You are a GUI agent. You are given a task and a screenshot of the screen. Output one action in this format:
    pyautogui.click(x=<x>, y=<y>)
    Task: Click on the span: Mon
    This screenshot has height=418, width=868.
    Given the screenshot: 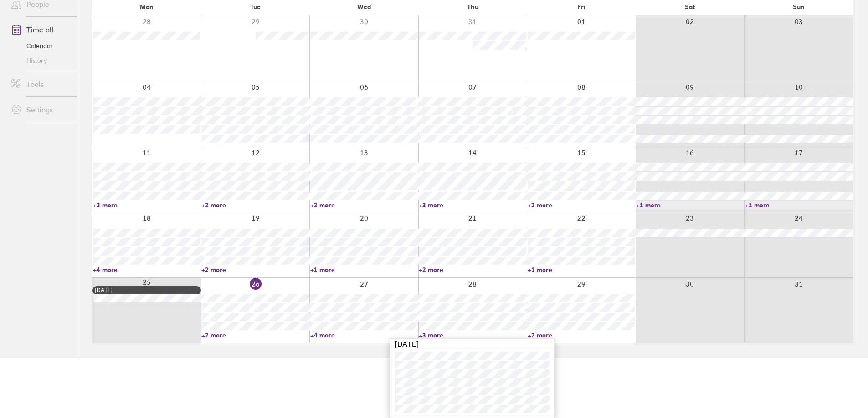 What is the action you would take?
    pyautogui.click(x=147, y=7)
    